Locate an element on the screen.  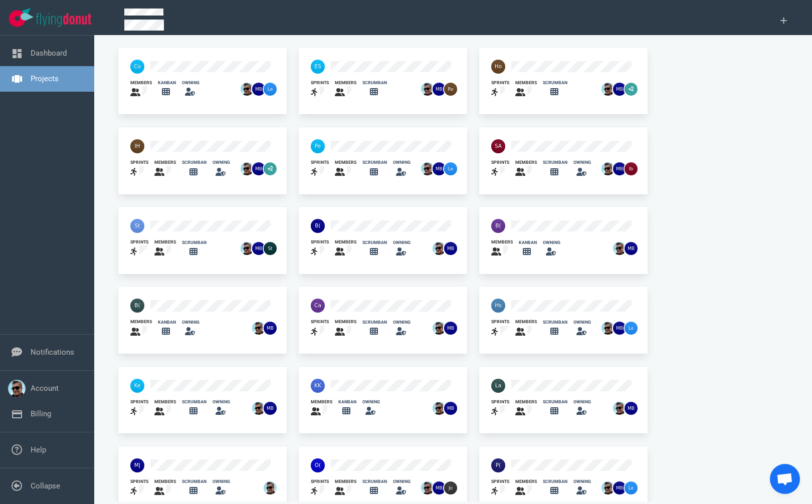
a: Help is located at coordinates (38, 450).